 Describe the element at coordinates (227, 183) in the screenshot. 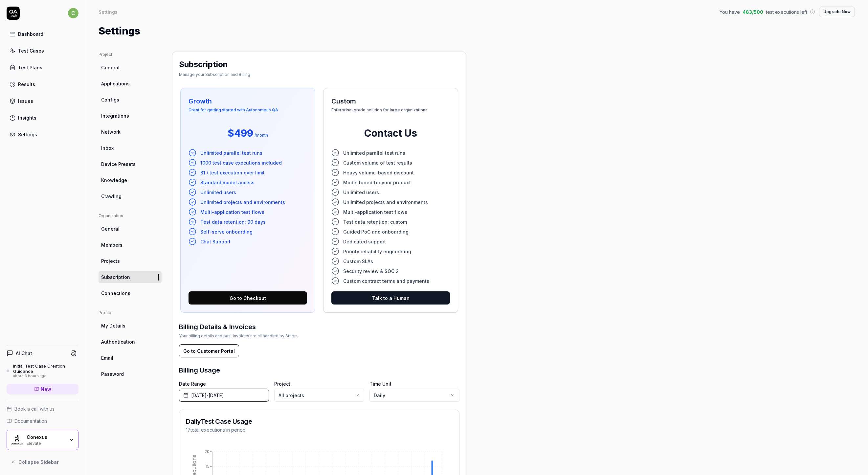

I see `span: Standard model access` at that location.